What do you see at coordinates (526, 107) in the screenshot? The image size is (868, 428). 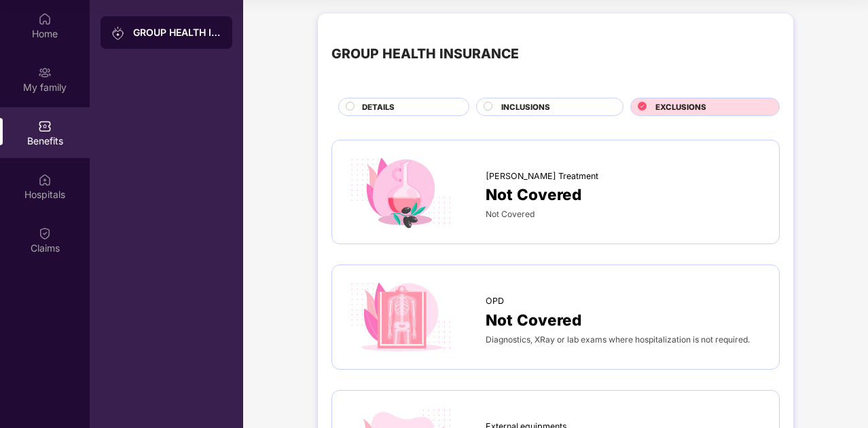 I see `span: INCLUSIONS` at bounding box center [526, 107].